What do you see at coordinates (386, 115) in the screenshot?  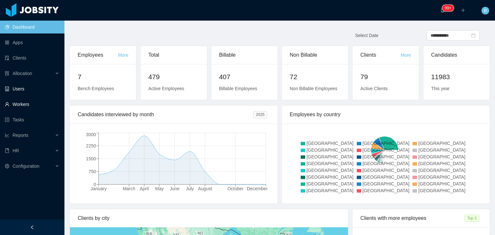 I see `div: Employees by country` at bounding box center [386, 115].